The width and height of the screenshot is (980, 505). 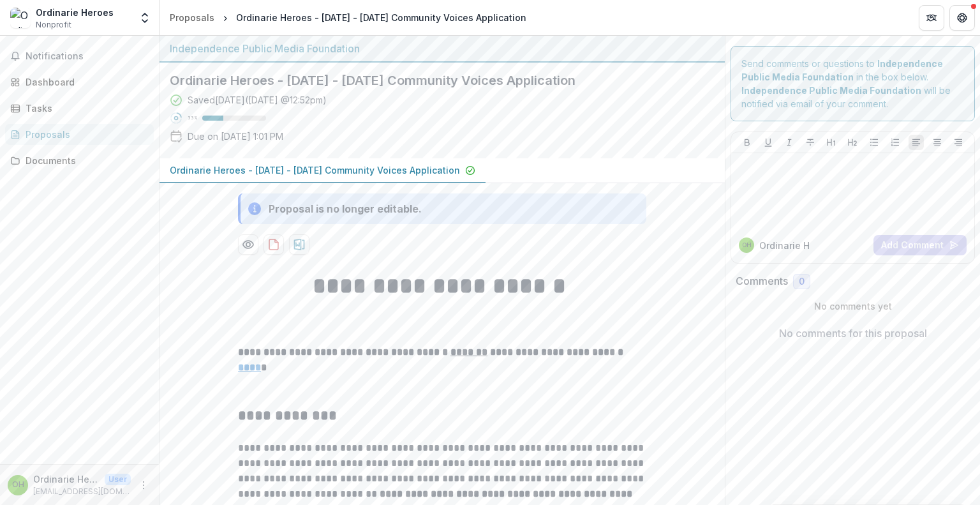 I want to click on button: Partners, so click(x=932, y=18).